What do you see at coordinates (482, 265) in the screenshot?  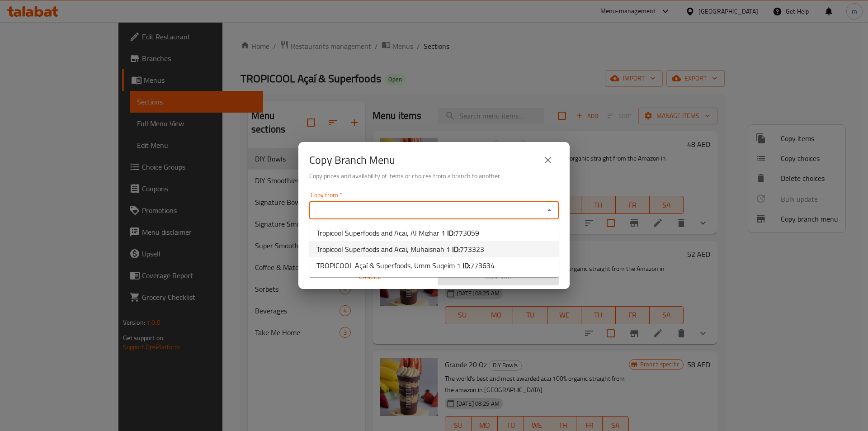 I see `span: 773634` at bounding box center [482, 265].